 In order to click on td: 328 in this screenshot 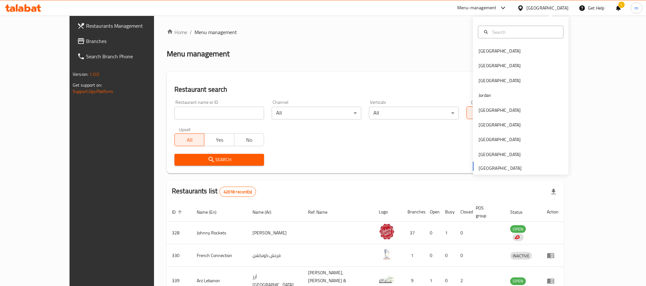, I will do `click(179, 233)`.